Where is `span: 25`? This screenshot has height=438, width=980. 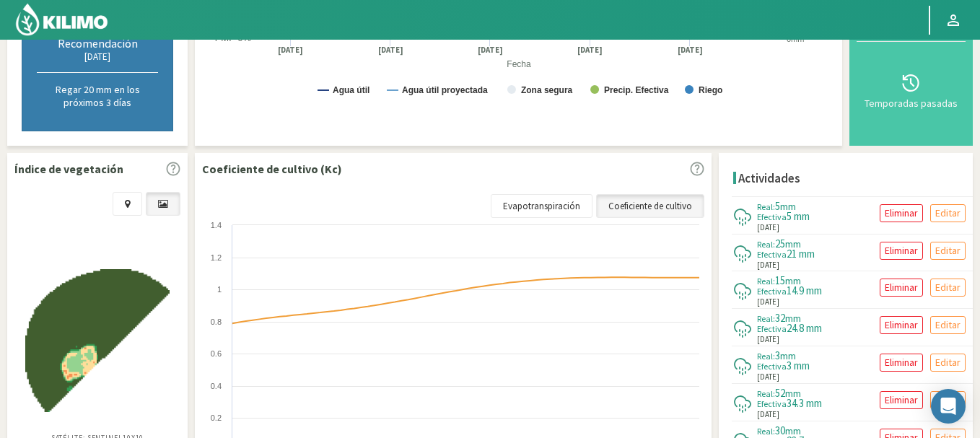
span: 25 is located at coordinates (780, 243).